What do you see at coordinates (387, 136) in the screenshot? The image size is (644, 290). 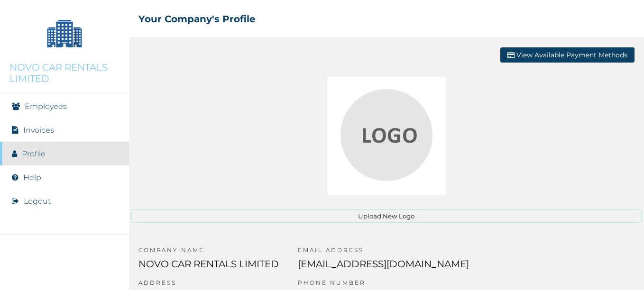 I see `img: Crop` at bounding box center [387, 136].